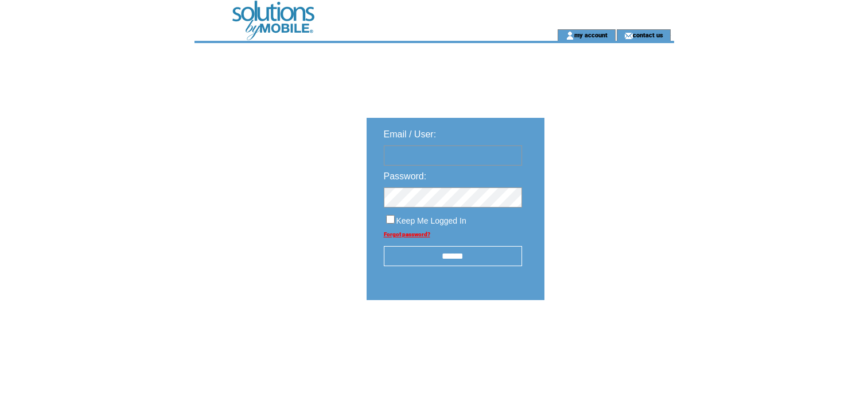 The width and height of the screenshot is (868, 407). Describe the element at coordinates (607, 335) in the screenshot. I see `img: transparent.png;jsessionid=00627345AE65C2BE744358F2DCC95111` at that location.